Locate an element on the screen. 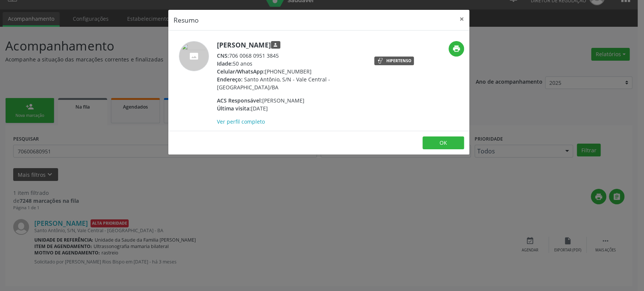 The image size is (644, 291). span: Endereço: is located at coordinates (230, 79).